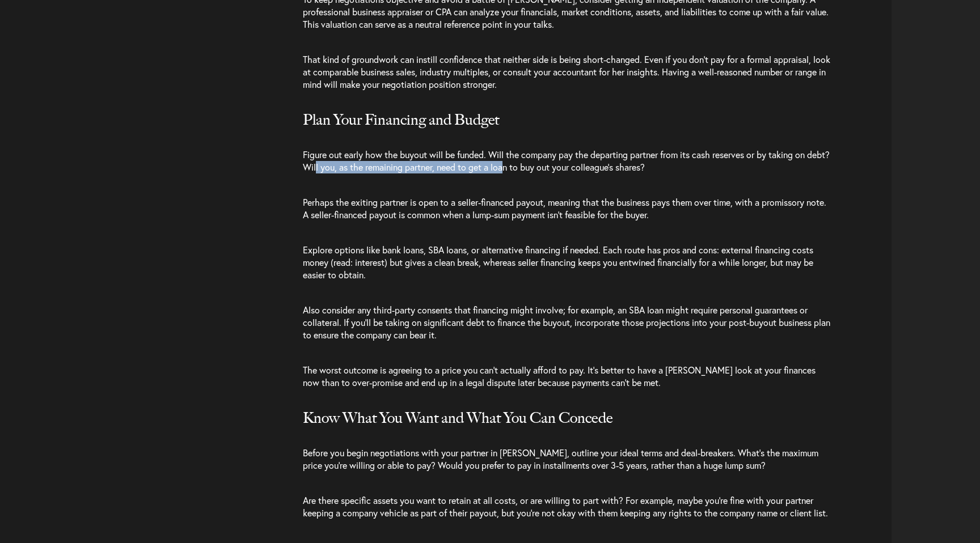  What do you see at coordinates (564, 208) in the screenshot?
I see `span: Perhaps the exiting partner is open to a seller-financed payout, meaning that the business pays t...` at bounding box center [564, 208].